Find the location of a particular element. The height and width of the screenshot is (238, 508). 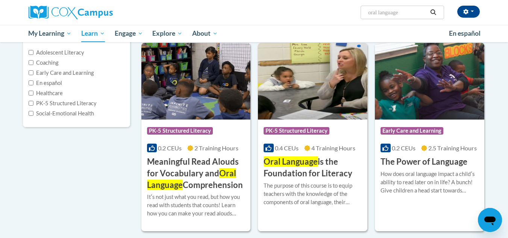

span: 4 Training Hours is located at coordinates (333, 148).